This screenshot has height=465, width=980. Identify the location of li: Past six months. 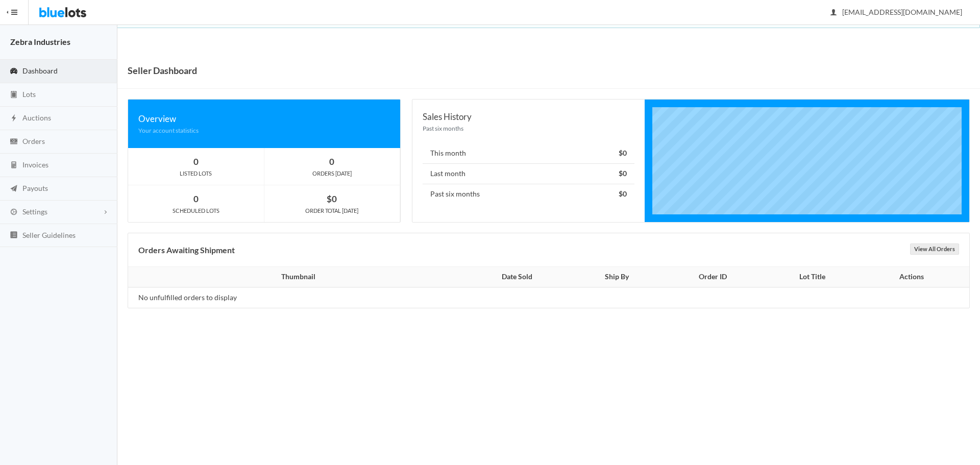
(528, 194).